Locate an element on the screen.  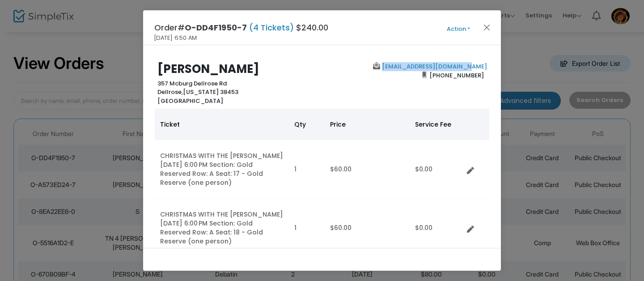
th: Price is located at coordinates (367, 124).